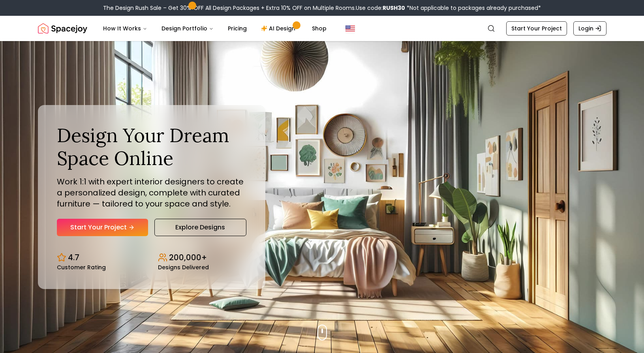 This screenshot has width=644, height=353. What do you see at coordinates (590, 29) in the screenshot?
I see `a: Login` at bounding box center [590, 29].